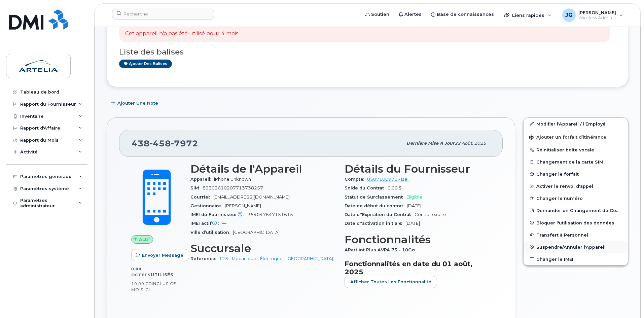 The image size is (644, 318). I want to click on span: 22 août, 2025, so click(470, 143).